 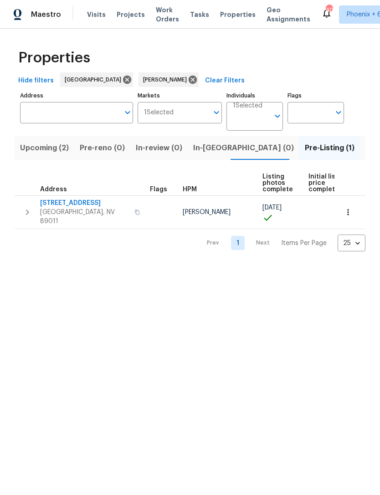 I want to click on span: Initial list price complete, so click(x=323, y=183).